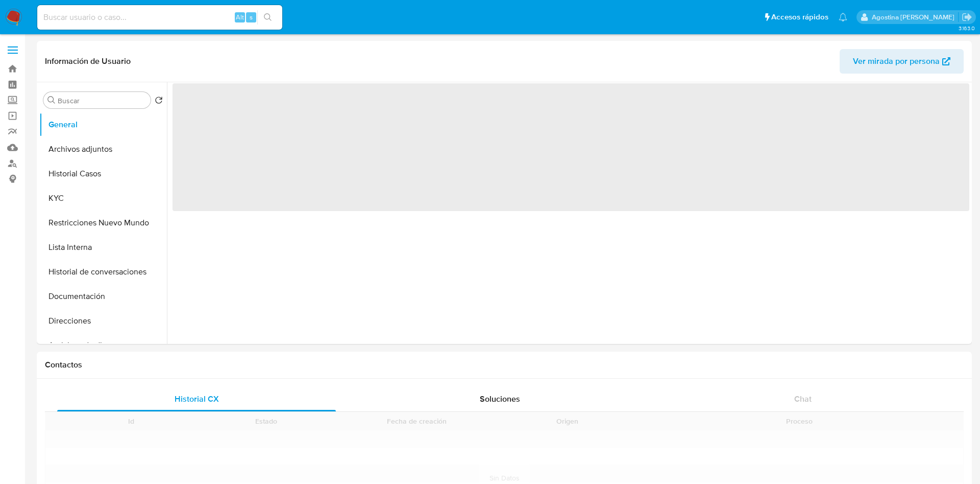  Describe the element at coordinates (103, 174) in the screenshot. I see `button: Historial Casos` at that location.